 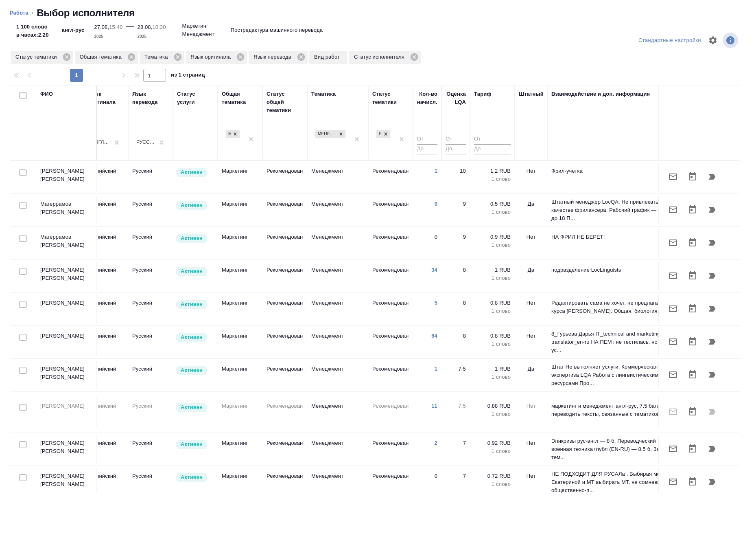 What do you see at coordinates (378, 13) in the screenshot?
I see `nav: breadcrumb` at bounding box center [378, 13].